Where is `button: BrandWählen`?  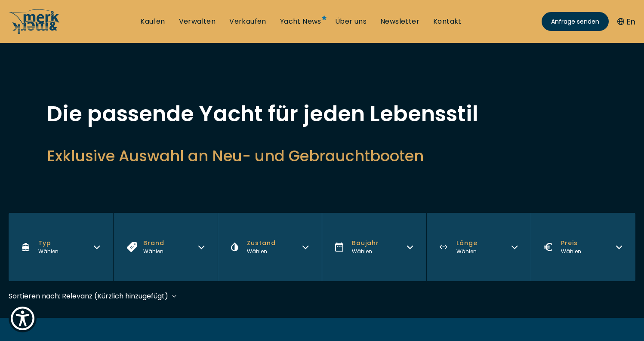
button: BrandWählen is located at coordinates (165, 247).